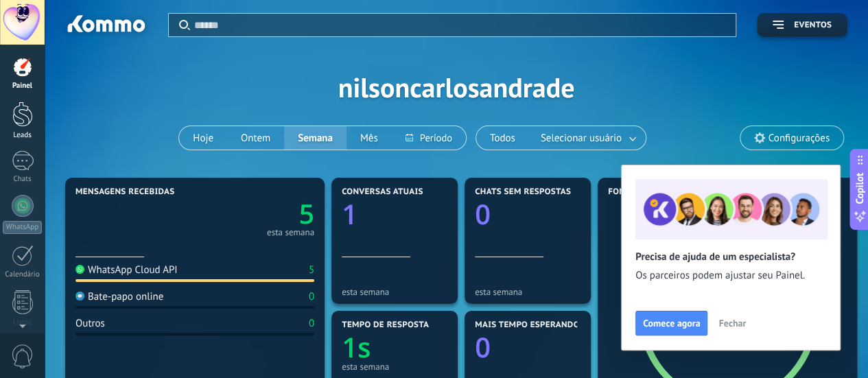 The width and height of the screenshot is (868, 378). Describe the element at coordinates (385, 325) in the screenshot. I see `span: Tempo de resposta` at that location.